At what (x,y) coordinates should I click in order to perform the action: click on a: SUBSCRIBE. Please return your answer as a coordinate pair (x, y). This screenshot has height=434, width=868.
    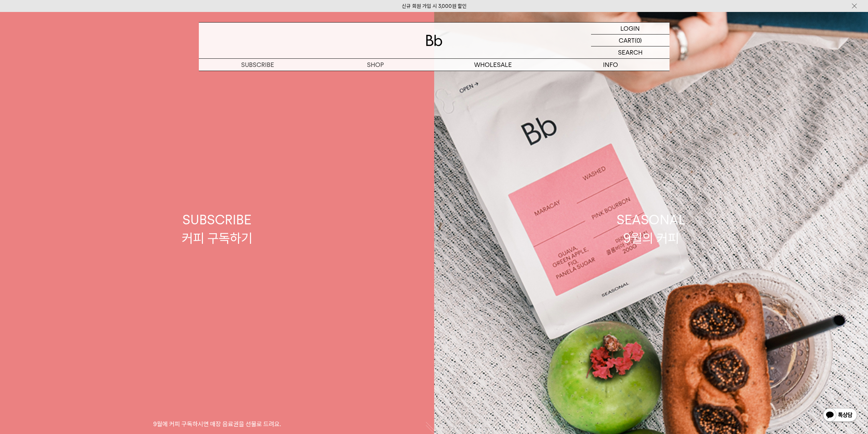
    Looking at the image, I should click on (258, 65).